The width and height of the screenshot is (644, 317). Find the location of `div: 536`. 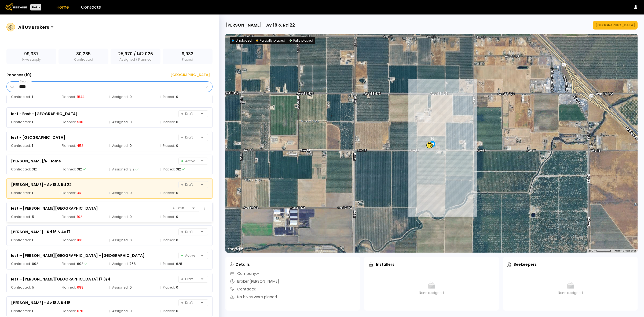

div: 536 is located at coordinates (80, 122).